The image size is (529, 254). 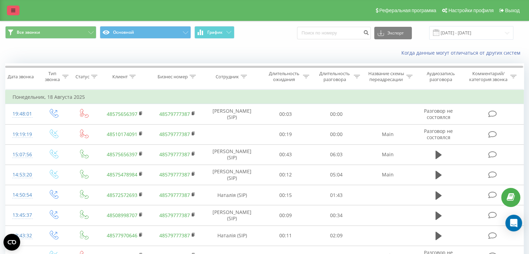 What do you see at coordinates (336, 175) in the screenshot?
I see `td: 05:04` at bounding box center [336, 175].